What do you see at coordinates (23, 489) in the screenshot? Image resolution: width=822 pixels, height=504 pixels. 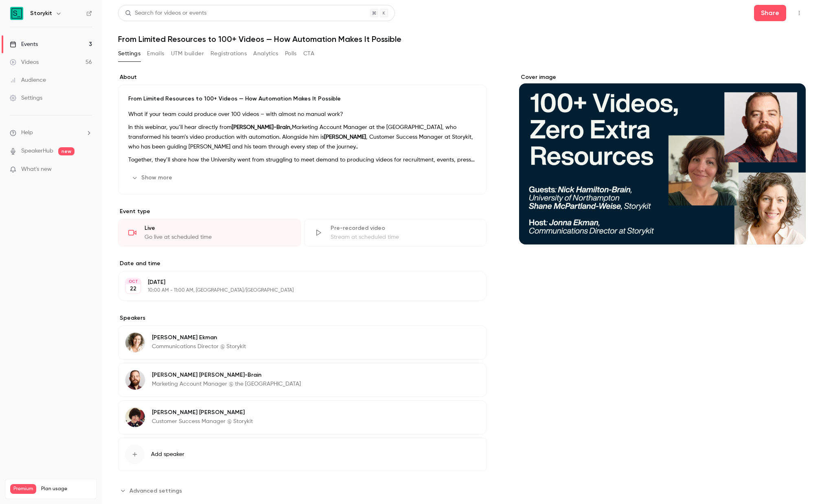 I see `span: Premium` at bounding box center [23, 489].